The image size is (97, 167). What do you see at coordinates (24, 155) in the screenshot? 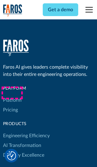
I see `a: Delivery Excellence` at bounding box center [24, 155].